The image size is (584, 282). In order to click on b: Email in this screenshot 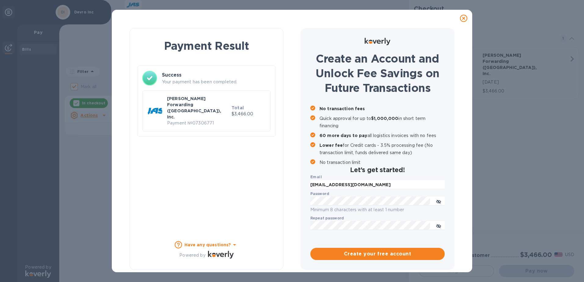, I will do `click(316, 177)`.